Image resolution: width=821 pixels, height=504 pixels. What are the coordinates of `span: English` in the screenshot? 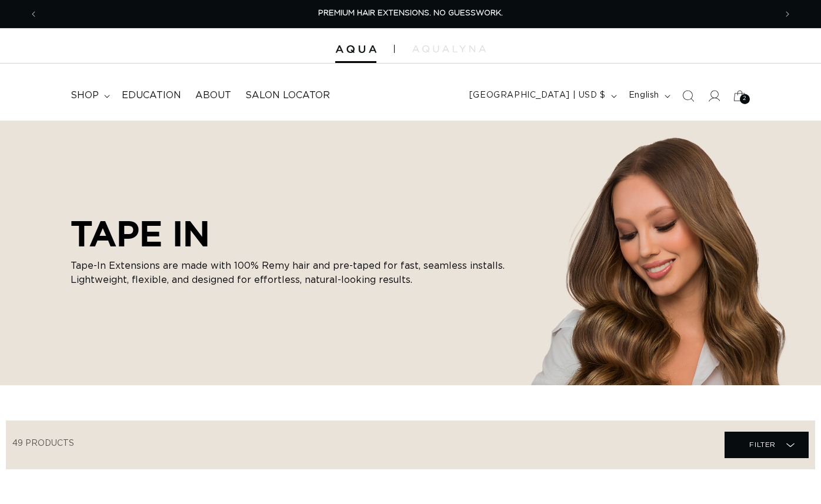 It's located at (644, 95).